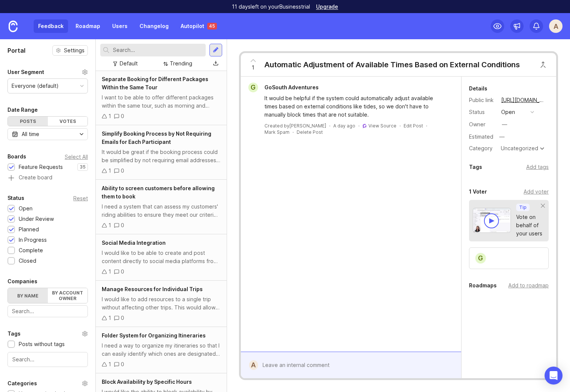 The image size is (570, 392). What do you see at coordinates (365, 126) in the screenshot?
I see `img: gong` at bounding box center [365, 126].